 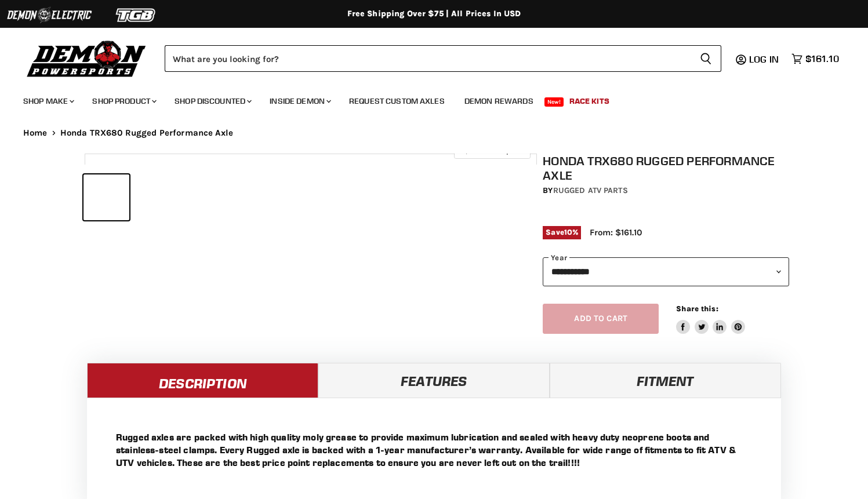 I want to click on a: $161.10, so click(x=815, y=58).